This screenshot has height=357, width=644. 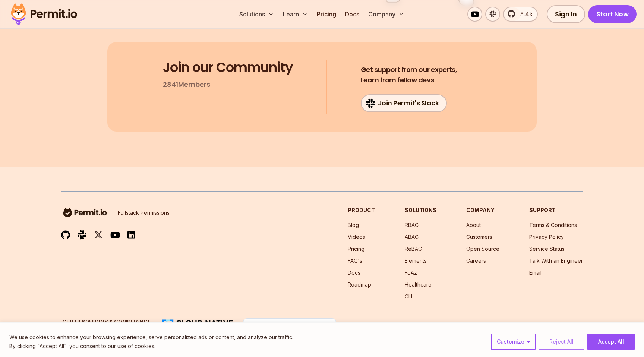 I want to click on span: Get support from our experts,, so click(x=409, y=70).